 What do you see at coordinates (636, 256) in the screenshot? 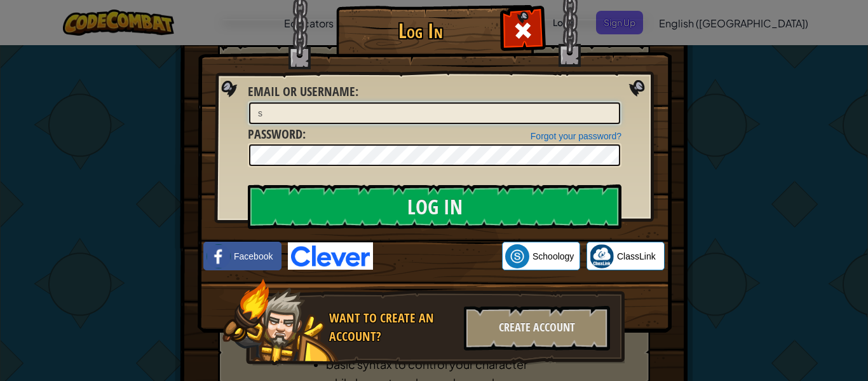
I see `span: ClassLink` at bounding box center [636, 256].